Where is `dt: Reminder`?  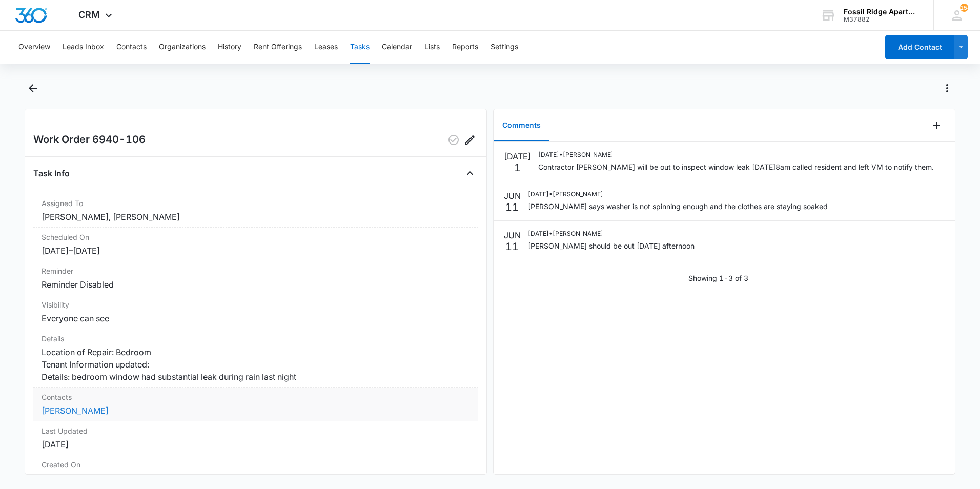 dt: Reminder is located at coordinates (256, 271).